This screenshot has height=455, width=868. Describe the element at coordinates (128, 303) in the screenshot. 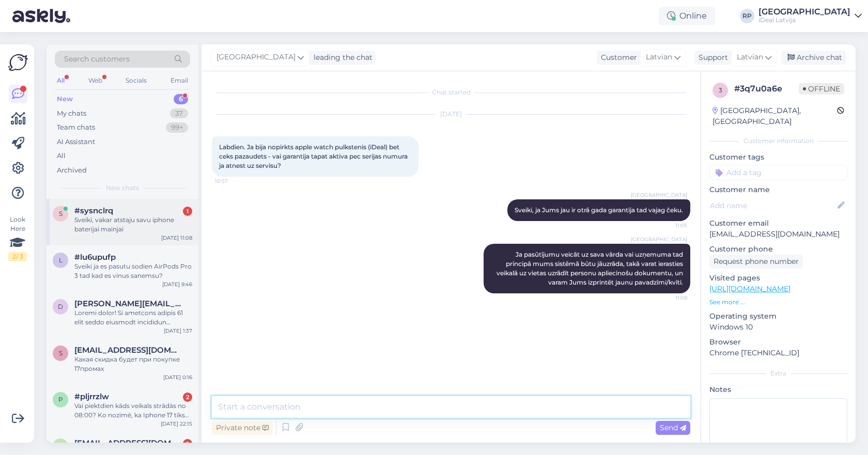

I see `span: darja.kudelko@inbox.lv` at that location.